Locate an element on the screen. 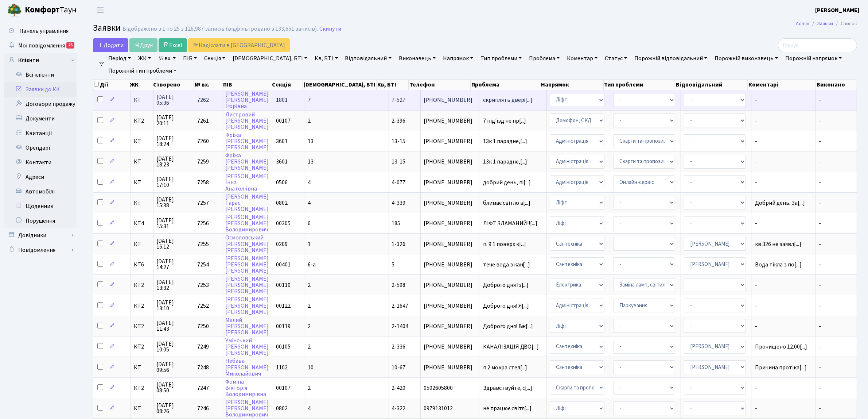 The image size is (868, 419). a: Кв, БТІ is located at coordinates (326, 58).